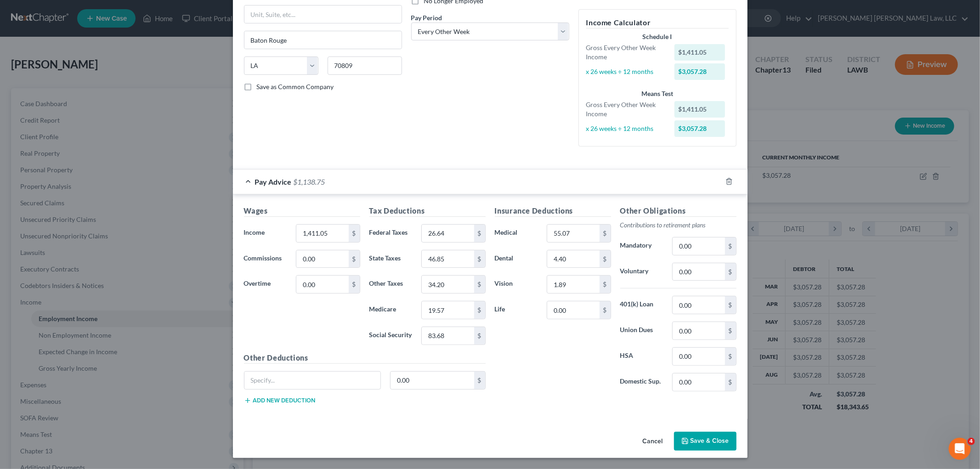 The height and width of the screenshot is (469, 980). I want to click on span: $1,138.75, so click(309, 181).